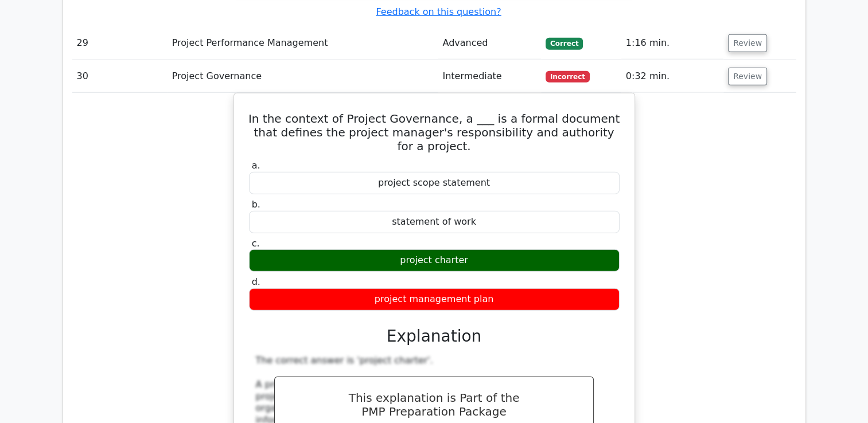 Image resolution: width=868 pixels, height=423 pixels. Describe the element at coordinates (303, 43) in the screenshot. I see `td: Project Performance Management` at that location.